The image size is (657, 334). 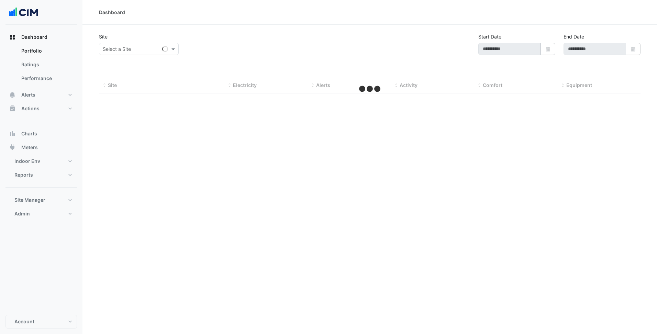 What do you see at coordinates (46, 51) in the screenshot?
I see `a: Portfolio` at bounding box center [46, 51].